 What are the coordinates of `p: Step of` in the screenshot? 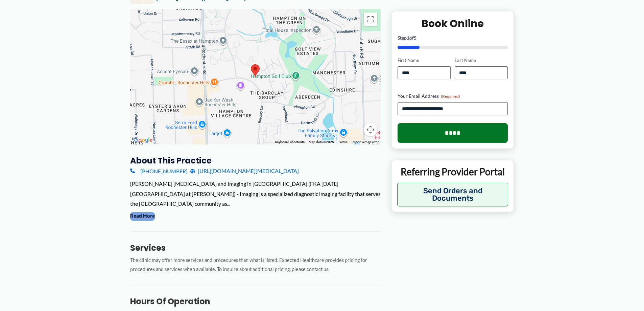 It's located at (453, 38).